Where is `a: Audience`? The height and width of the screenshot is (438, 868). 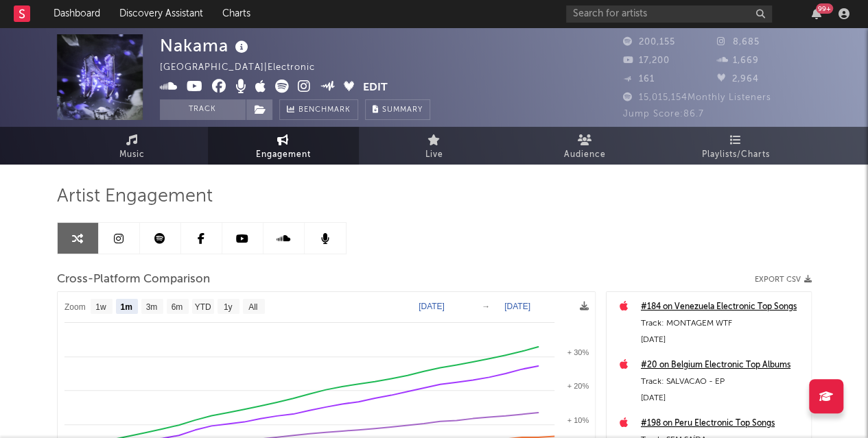
a: Audience is located at coordinates (585, 146).